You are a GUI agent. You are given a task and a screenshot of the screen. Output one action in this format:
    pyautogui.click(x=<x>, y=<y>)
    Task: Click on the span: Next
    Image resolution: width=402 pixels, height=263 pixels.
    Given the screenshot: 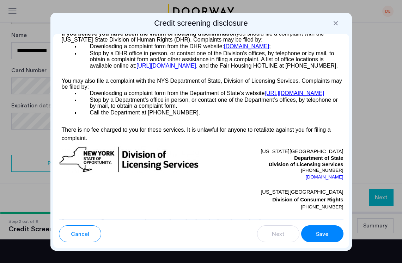 What is the action you would take?
    pyautogui.click(x=278, y=235)
    